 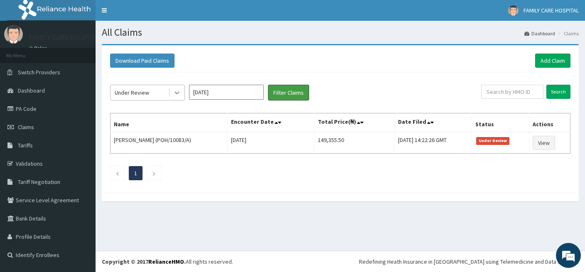 I want to click on a: View, so click(x=544, y=143).